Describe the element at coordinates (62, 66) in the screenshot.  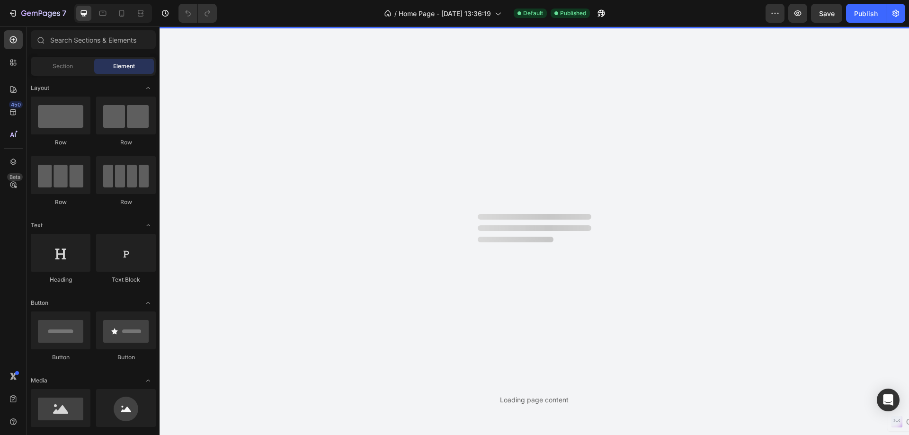
I see `span: Section` at that location.